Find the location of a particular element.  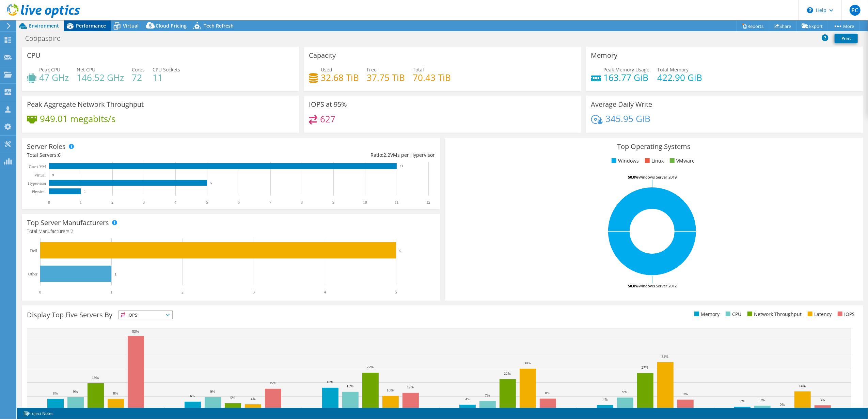

tspan: Windows Server 2012 is located at coordinates (657, 286).